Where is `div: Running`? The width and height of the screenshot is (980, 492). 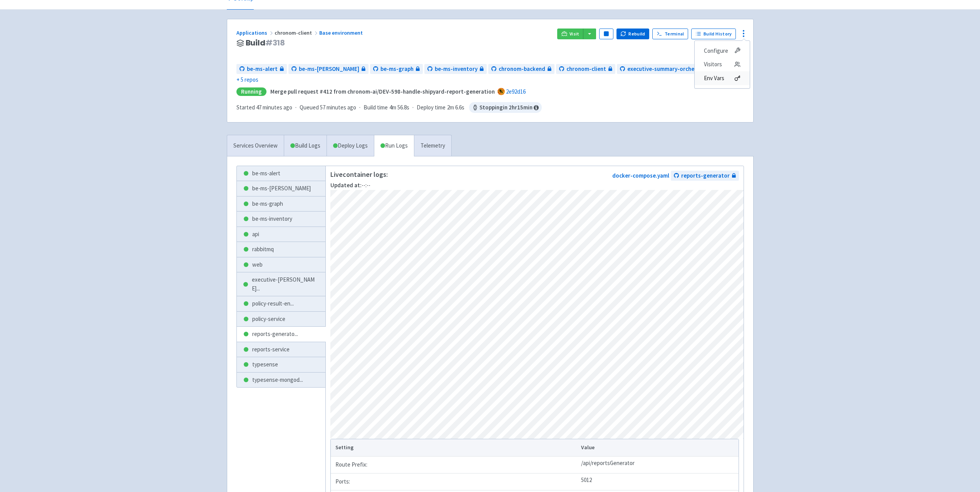
div: Running is located at coordinates (251, 92).